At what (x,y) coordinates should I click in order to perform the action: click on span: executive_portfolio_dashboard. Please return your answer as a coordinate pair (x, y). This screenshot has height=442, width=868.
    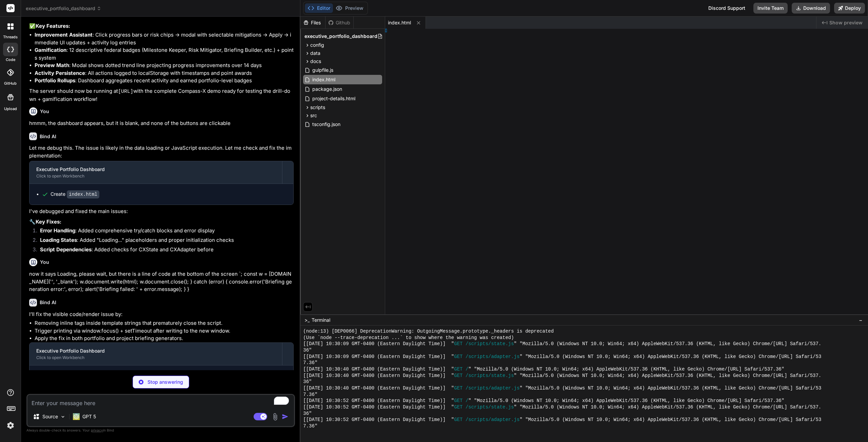
    Looking at the image, I should click on (64, 8).